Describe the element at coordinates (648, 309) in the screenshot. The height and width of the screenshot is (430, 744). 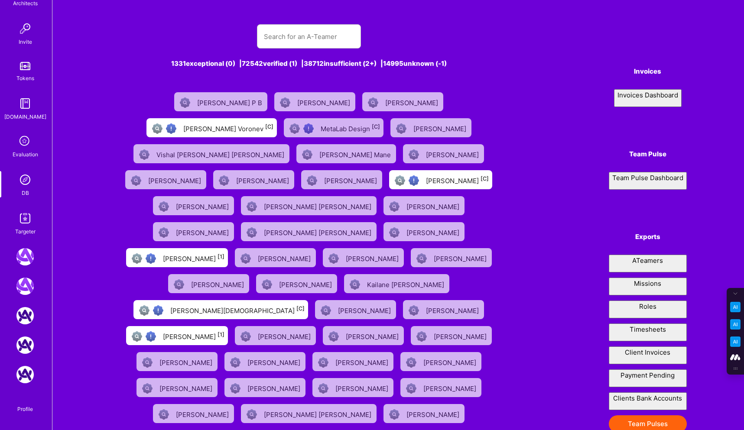
I see `button: Roles` at that location.